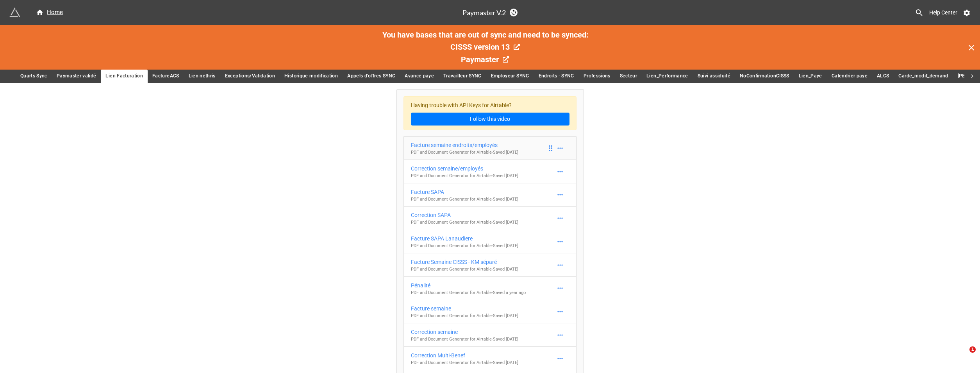 The width and height of the screenshot is (980, 373). I want to click on div: scrollable auto tabs example, so click(490, 76).